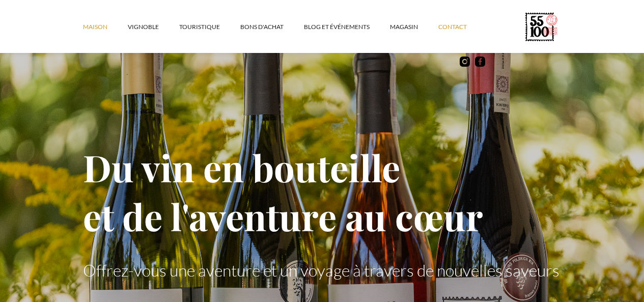  I want to click on font: Blog et événements, so click(337, 27).